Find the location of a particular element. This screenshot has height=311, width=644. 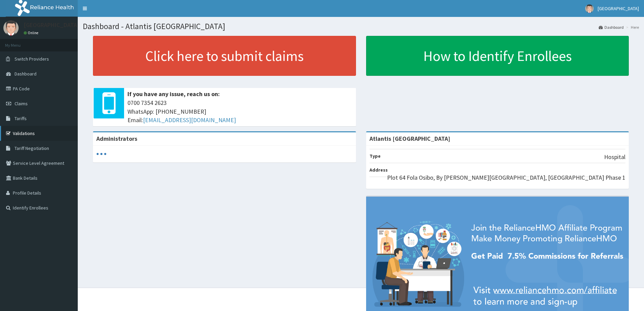

a: Dashboard is located at coordinates (611, 27).